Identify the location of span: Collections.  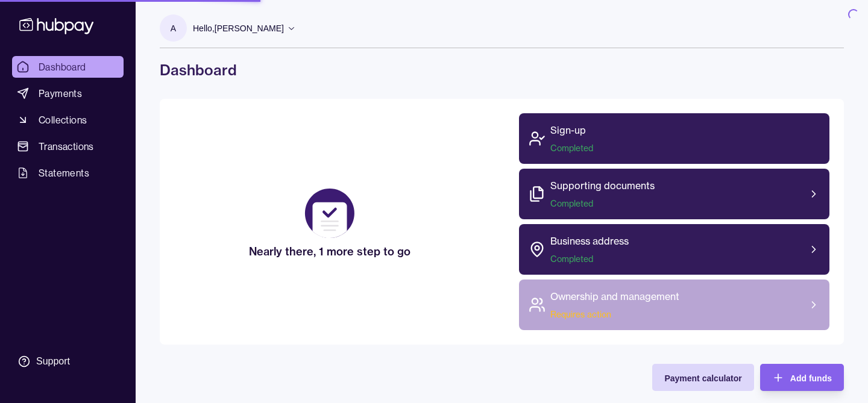
(63, 120).